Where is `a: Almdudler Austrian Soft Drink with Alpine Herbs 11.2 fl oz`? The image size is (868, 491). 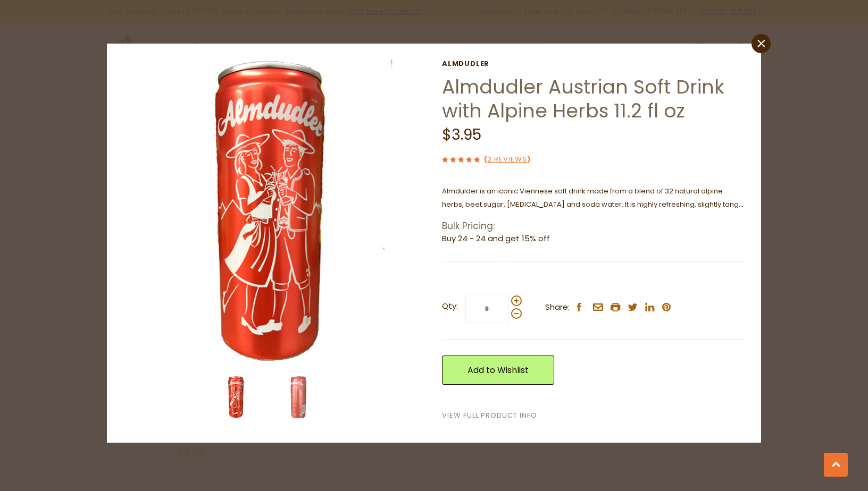
a: Almdudler Austrian Soft Drink with Alpine Herbs 11.2 fl oz is located at coordinates (583, 99).